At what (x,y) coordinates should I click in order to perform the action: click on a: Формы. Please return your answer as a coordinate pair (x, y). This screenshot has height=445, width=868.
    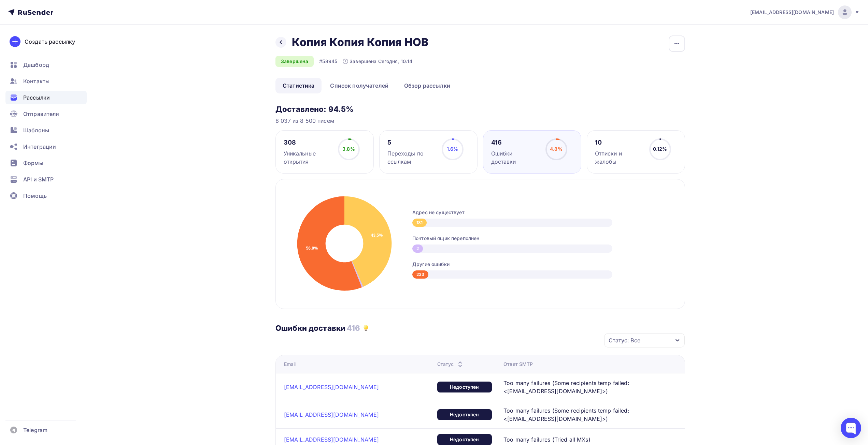
    Looking at the image, I should click on (46, 163).